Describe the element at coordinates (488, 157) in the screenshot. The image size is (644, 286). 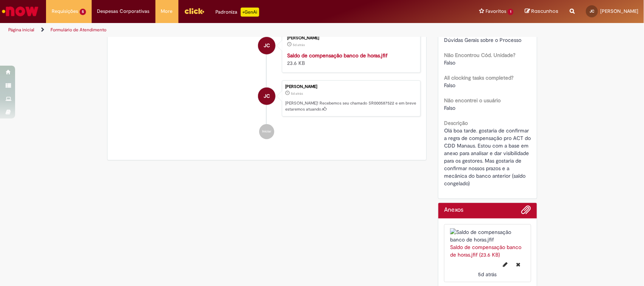
I see `span: Olá boa tarde. gostaria de confirmar a regra de compensação pro ACT do CDD Manaus. Estou com a ba...` at that location.